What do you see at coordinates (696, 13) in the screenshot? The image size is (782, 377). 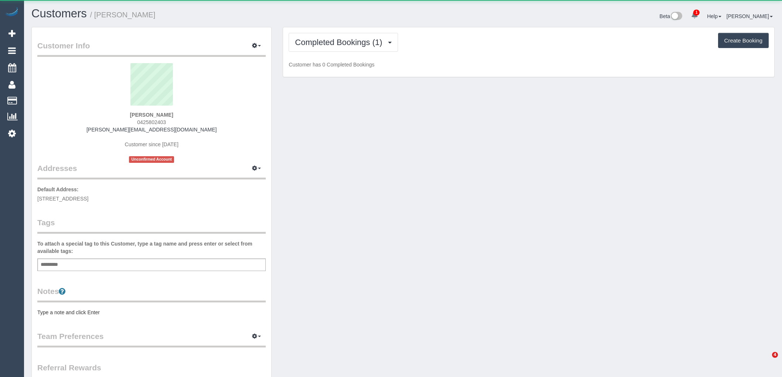 I see `span: 1` at bounding box center [696, 13].